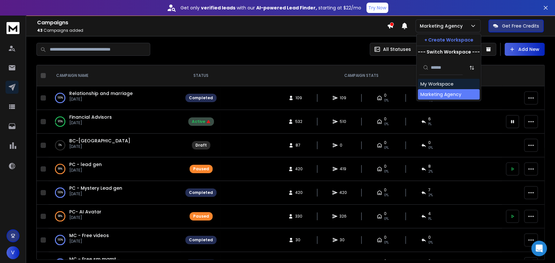 The height and width of the screenshot is (263, 555). Describe the element at coordinates (539, 249) in the screenshot. I see `div: Open Intercom Messenger` at that location.